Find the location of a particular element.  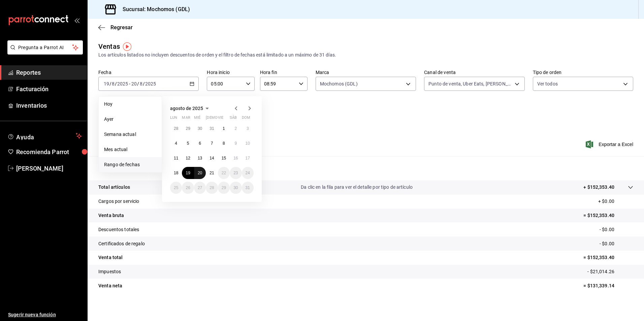

abbr: 30 de agosto de 2025 is located at coordinates (236, 188).